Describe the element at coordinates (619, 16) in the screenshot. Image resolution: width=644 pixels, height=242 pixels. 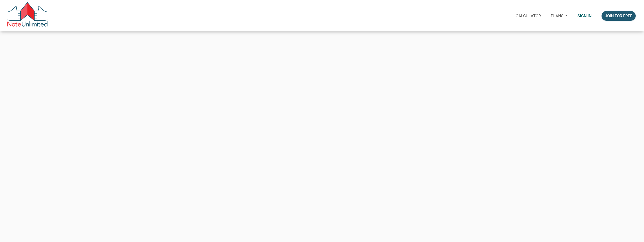
I see `a: Join for free` at that location.